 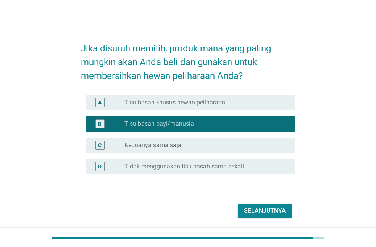 I want to click on label: Tisu basah khusus hewan peliharaan, so click(x=175, y=103).